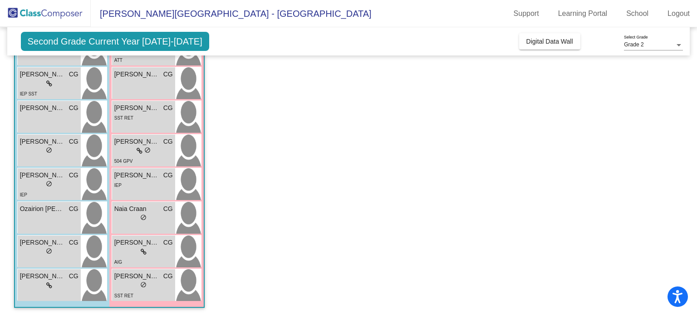  I want to click on span: AIG, so click(118, 262).